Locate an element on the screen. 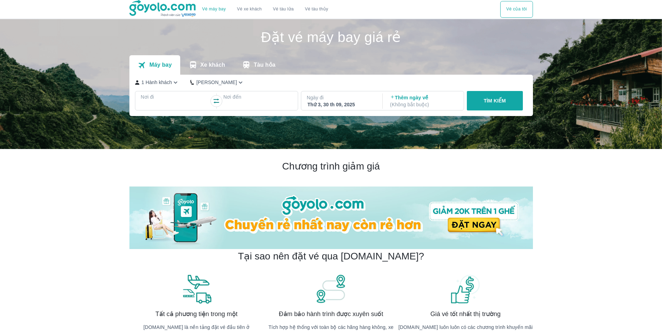  p: Ngày đi is located at coordinates (341, 98).